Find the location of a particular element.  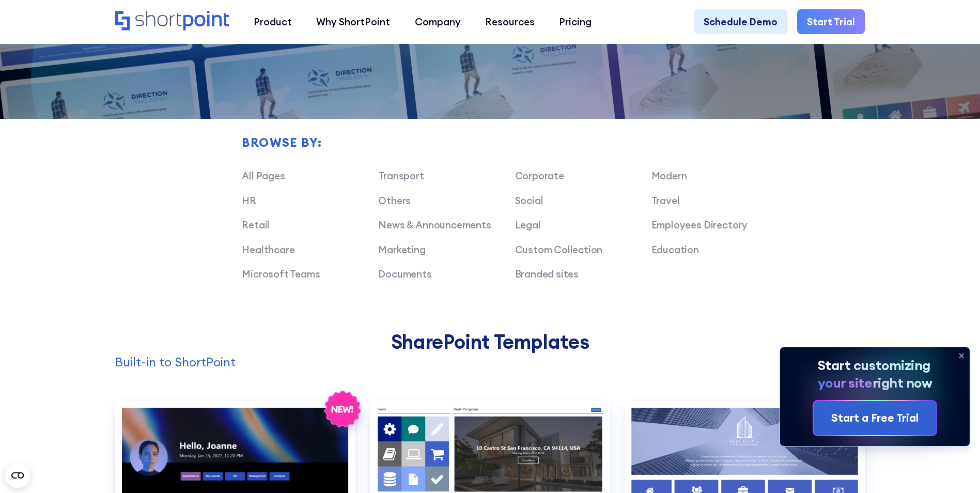

a: News & Announcements is located at coordinates (435, 224).